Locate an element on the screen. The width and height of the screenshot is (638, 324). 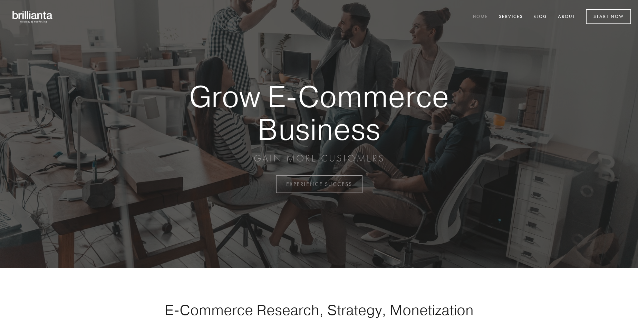
a: Start Now is located at coordinates (608, 17).